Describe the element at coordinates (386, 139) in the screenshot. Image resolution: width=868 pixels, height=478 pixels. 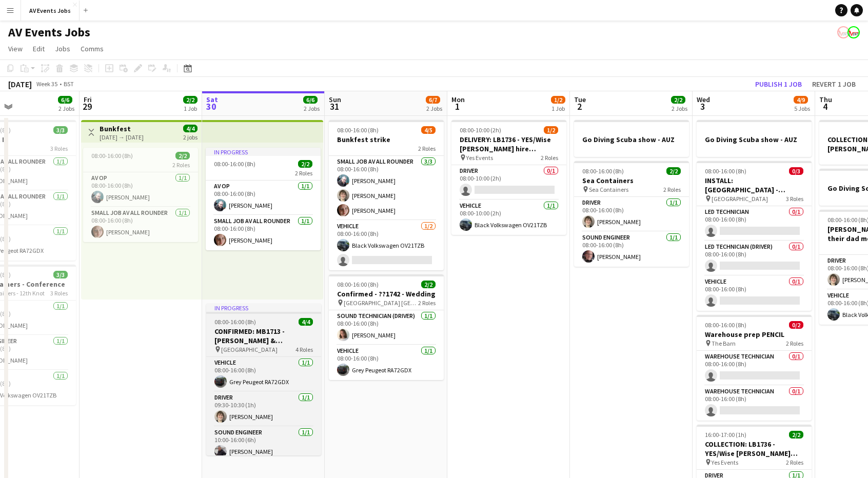
I see `h3: Bunkfest strike` at that location.